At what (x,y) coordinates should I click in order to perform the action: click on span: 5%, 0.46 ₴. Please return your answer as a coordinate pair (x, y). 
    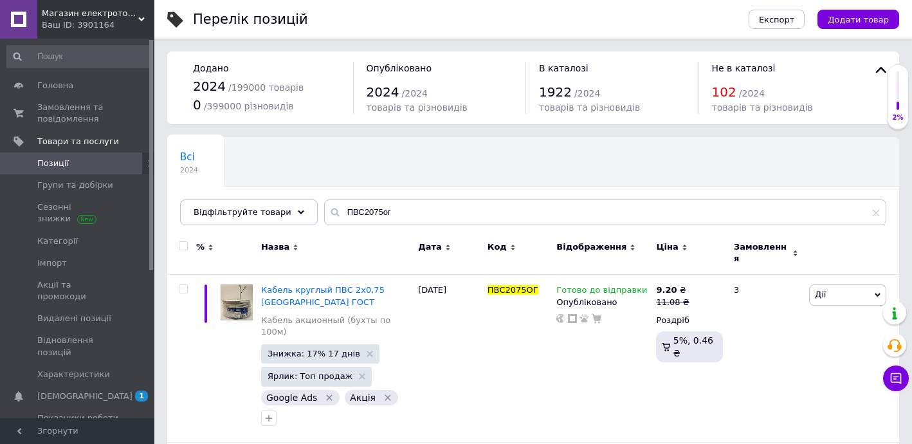
    Looking at the image, I should click on (694, 347).